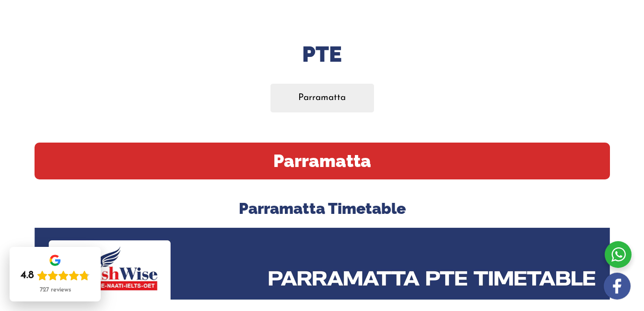 This screenshot has height=311, width=644. What do you see at coordinates (27, 276) in the screenshot?
I see `div: 4.8` at bounding box center [27, 276].